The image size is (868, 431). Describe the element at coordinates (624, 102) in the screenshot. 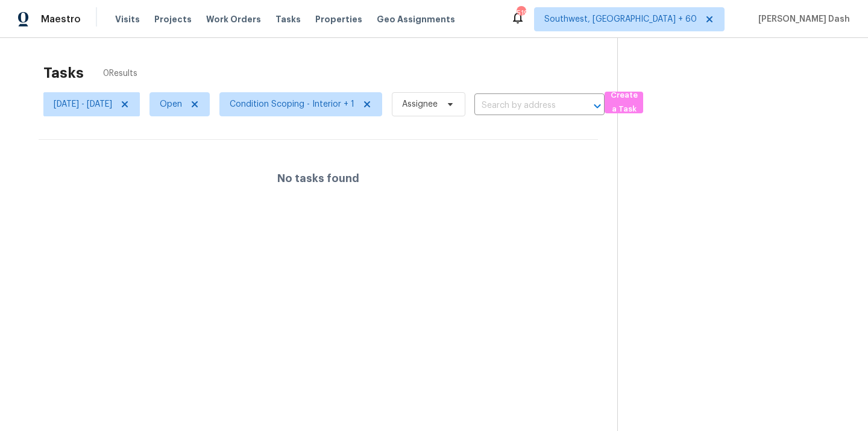

I see `button: Create a Task` at that location.